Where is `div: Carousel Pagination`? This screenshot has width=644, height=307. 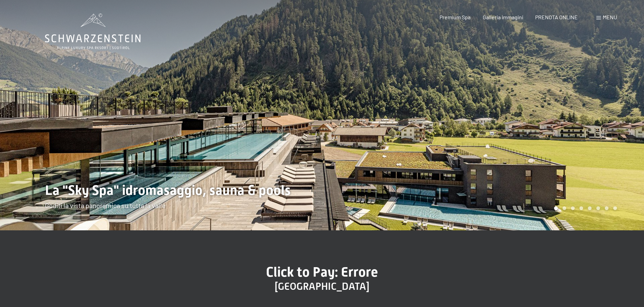
div: Carousel Pagination is located at coordinates (584, 208).